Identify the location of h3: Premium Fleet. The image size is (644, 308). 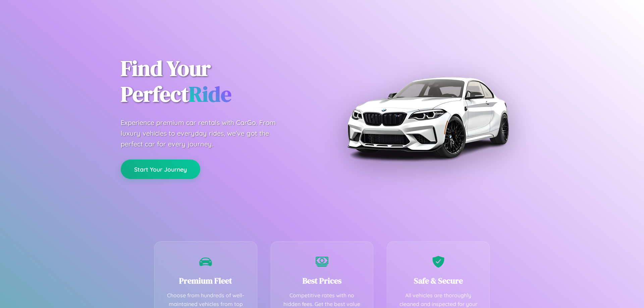
(205, 281).